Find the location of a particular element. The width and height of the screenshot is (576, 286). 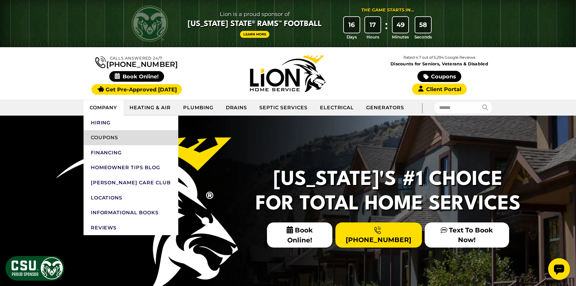

a: Drains is located at coordinates (237, 108).